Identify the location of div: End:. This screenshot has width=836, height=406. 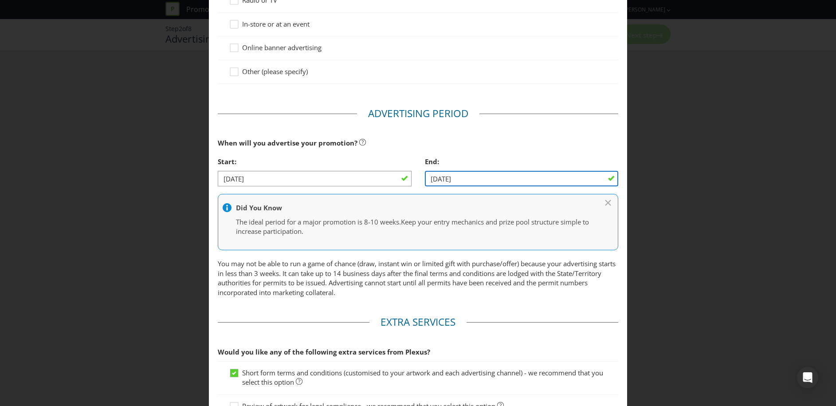
(522, 161).